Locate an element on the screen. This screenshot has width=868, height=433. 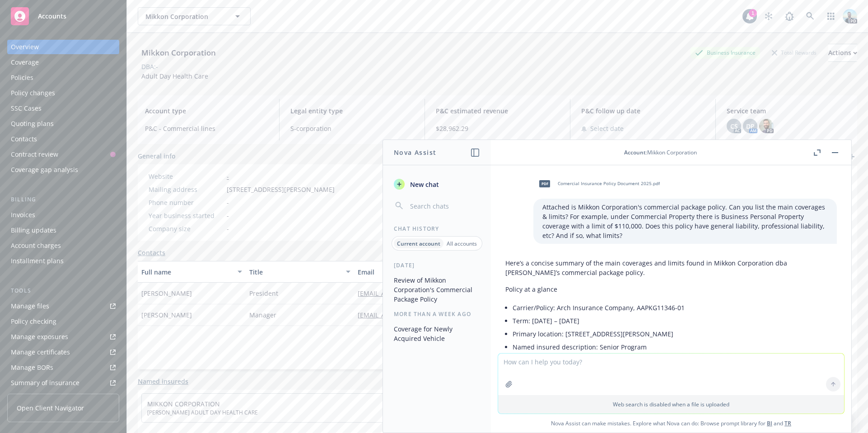
a: Contract review is located at coordinates (63, 155).